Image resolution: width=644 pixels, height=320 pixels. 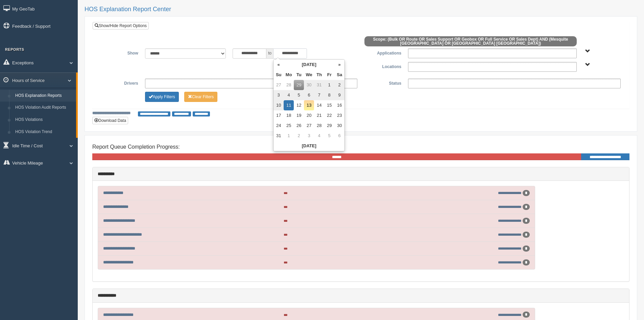 What do you see at coordinates (289, 105) in the screenshot?
I see `td: 11` at bounding box center [289, 105].